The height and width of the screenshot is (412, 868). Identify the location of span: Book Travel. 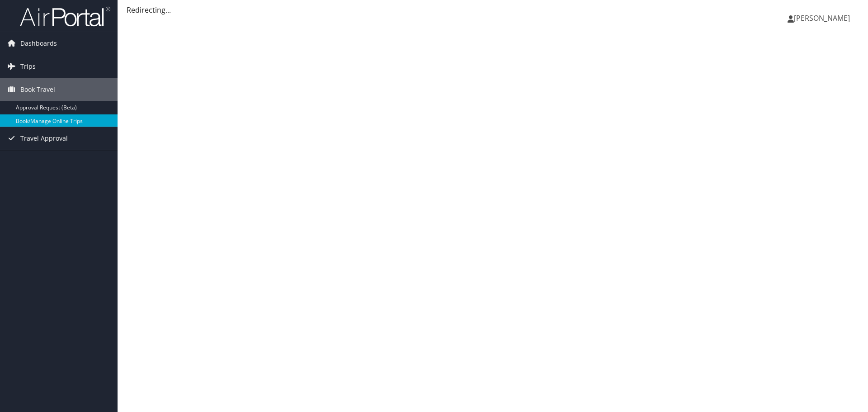
(38, 89).